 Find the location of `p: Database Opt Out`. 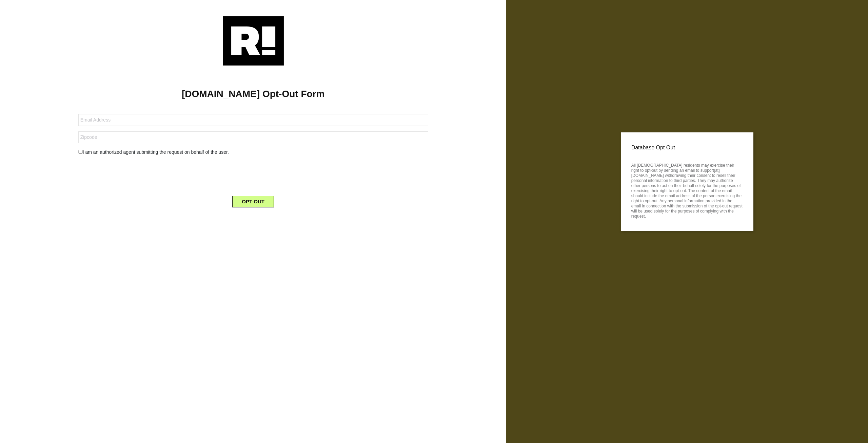

p: Database Opt Out is located at coordinates (688, 148).